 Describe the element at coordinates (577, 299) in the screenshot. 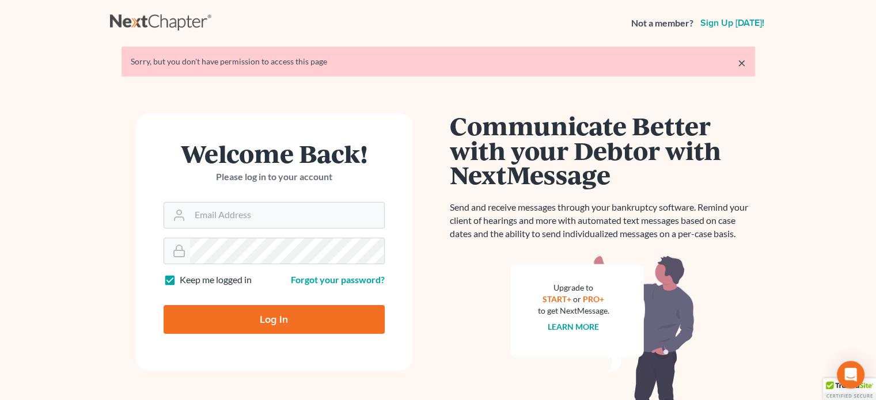

I see `span: or` at that location.